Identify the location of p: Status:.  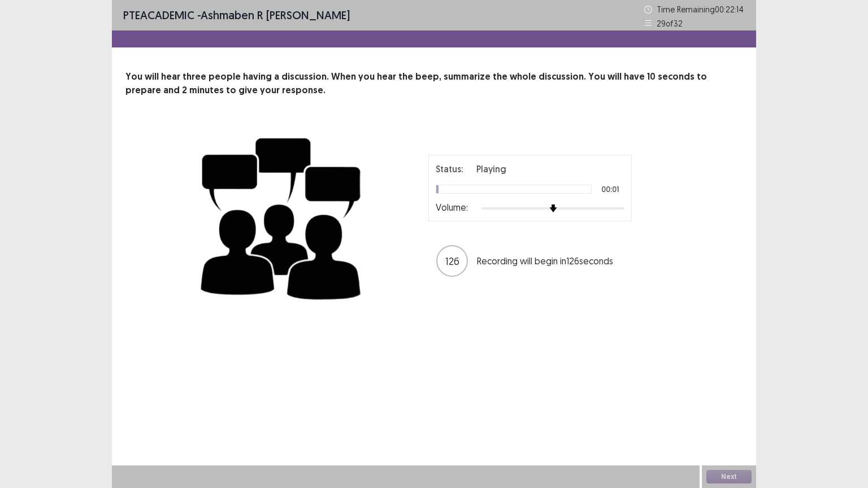
(449, 169).